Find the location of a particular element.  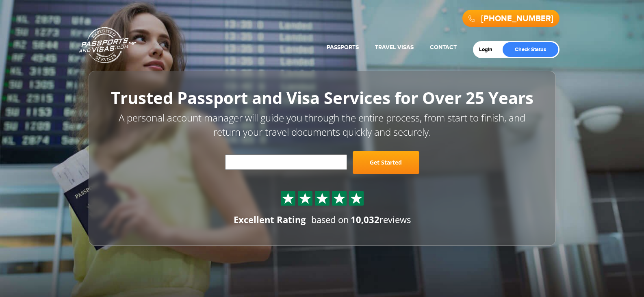

a: Passports is located at coordinates (343, 47).